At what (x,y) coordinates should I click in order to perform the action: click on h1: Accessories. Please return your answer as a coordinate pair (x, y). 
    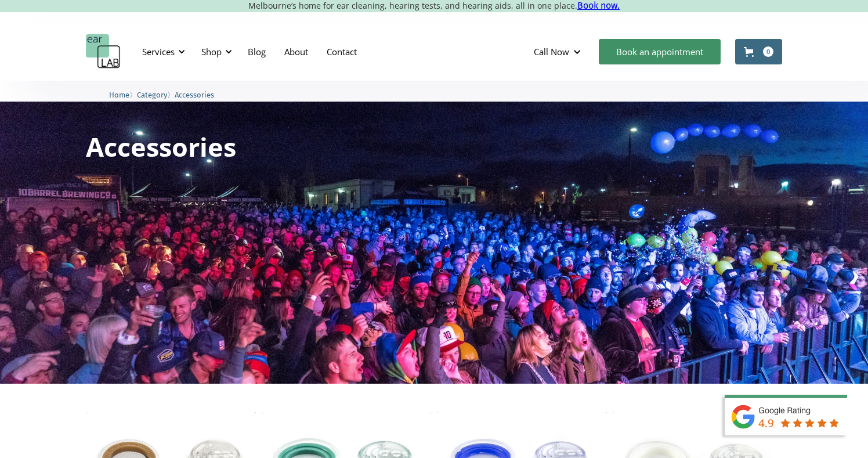
    Looking at the image, I should click on (161, 146).